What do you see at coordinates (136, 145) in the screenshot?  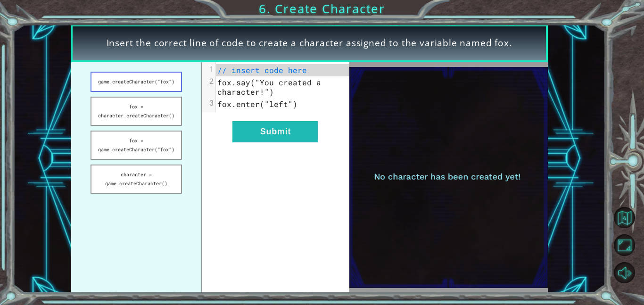 I see `button: fox = game.createCharacter("fox")` at bounding box center [136, 145].